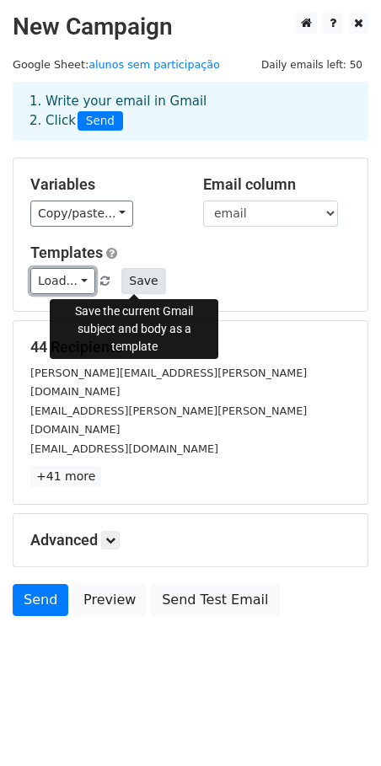 The width and height of the screenshot is (381, 766). I want to click on h5: 44 Recipients, so click(190, 347).